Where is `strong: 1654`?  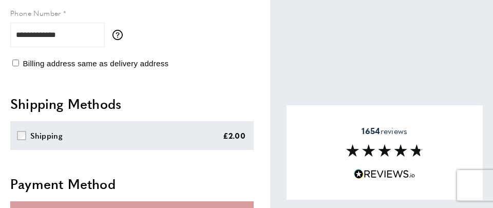
strong: 1654 is located at coordinates (371, 130).